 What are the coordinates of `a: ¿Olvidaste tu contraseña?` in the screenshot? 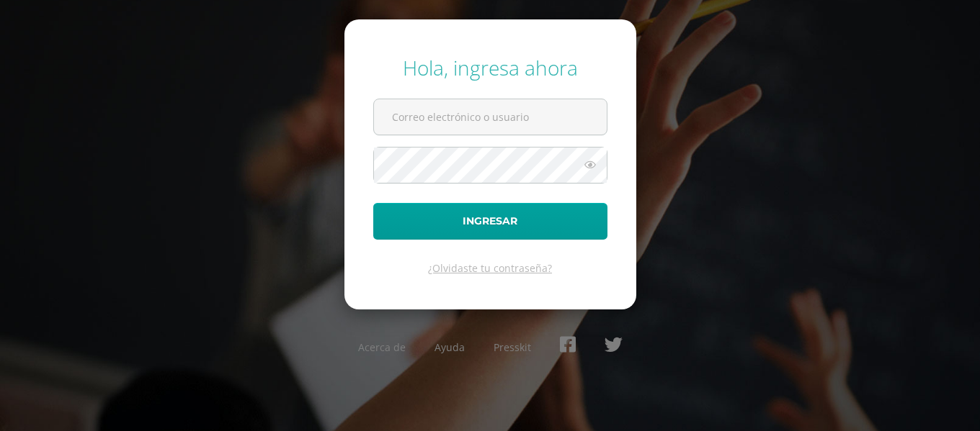 It's located at (490, 268).